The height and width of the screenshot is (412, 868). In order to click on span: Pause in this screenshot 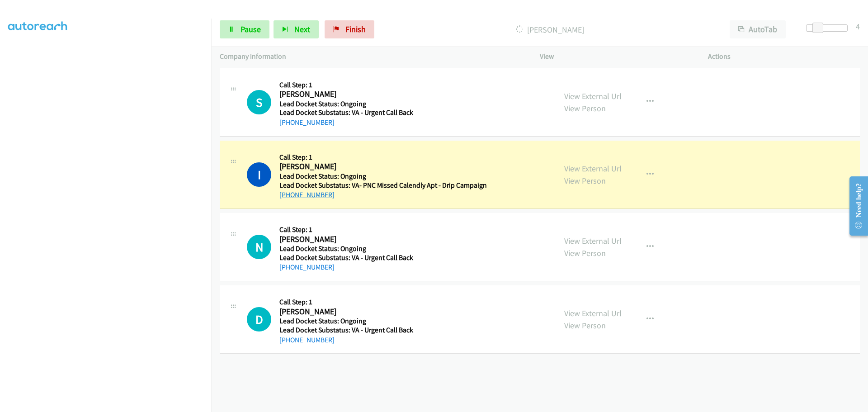, I will do `click(250, 29)`.